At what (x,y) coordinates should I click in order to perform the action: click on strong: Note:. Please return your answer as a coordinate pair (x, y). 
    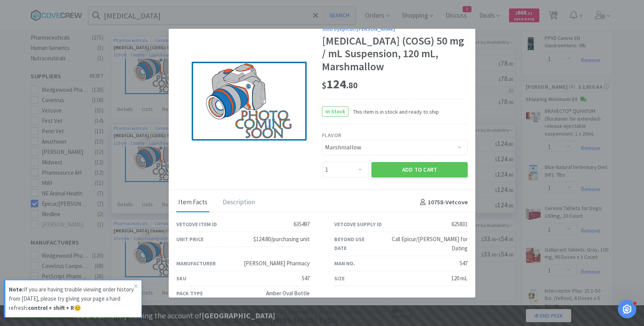
    Looking at the image, I should click on (16, 289).